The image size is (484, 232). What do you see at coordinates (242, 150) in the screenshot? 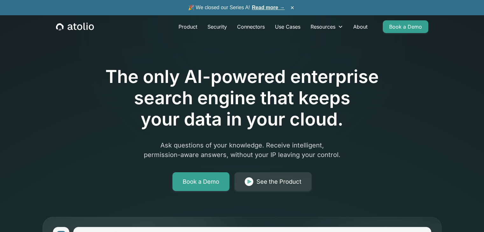
I see `p: Ask questions of your knowledge. Receive intelligent, permission-aware answers, without your IP l...` at bounding box center [242, 150].